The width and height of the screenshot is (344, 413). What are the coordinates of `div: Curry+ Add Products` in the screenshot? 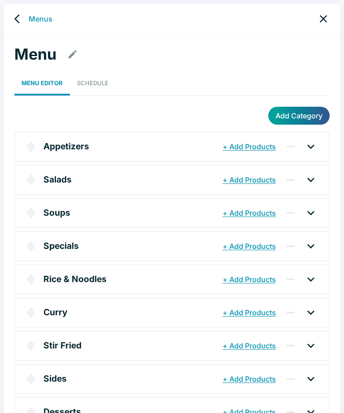 It's located at (172, 312).